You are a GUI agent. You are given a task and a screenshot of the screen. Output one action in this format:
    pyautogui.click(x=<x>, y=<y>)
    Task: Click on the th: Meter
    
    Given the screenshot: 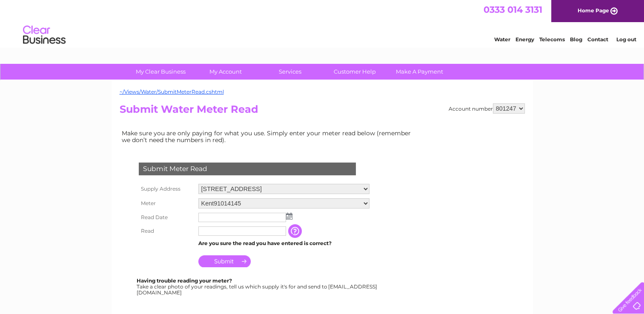 What is the action you would take?
    pyautogui.click(x=167, y=203)
    